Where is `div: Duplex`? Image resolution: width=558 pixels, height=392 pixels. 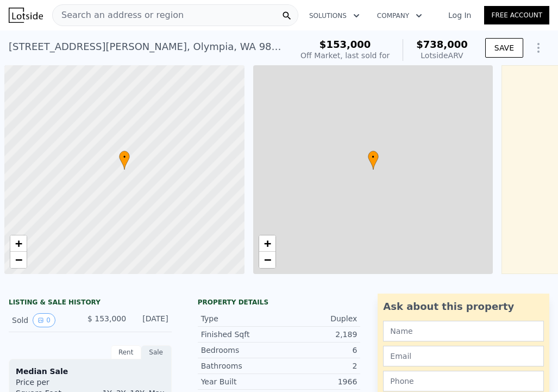 div: Duplex is located at coordinates (318, 318).